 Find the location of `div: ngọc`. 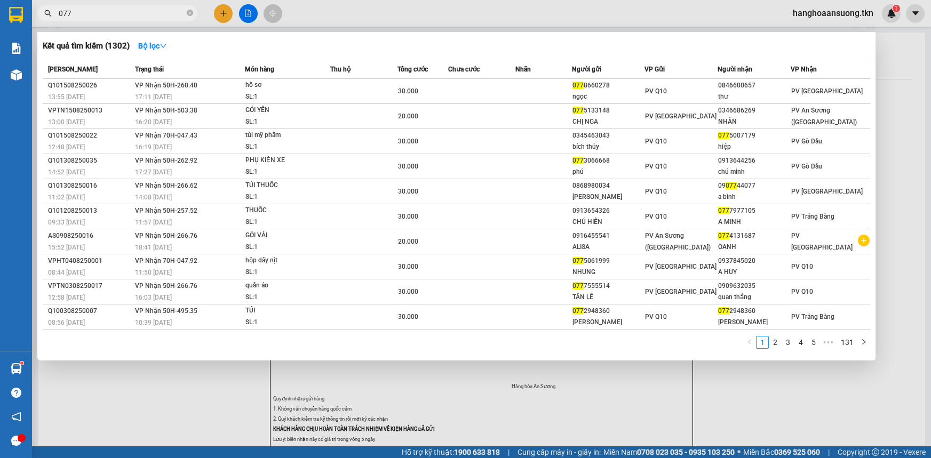

div: ngọc is located at coordinates (608, 97).